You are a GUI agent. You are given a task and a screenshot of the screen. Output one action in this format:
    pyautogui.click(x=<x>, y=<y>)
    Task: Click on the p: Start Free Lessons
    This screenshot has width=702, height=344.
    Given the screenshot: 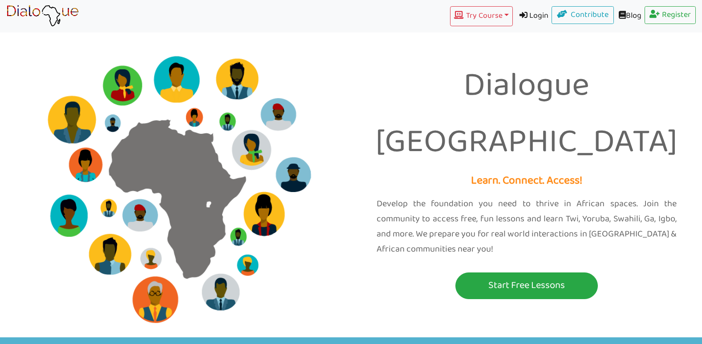 What is the action you would take?
    pyautogui.click(x=526, y=286)
    